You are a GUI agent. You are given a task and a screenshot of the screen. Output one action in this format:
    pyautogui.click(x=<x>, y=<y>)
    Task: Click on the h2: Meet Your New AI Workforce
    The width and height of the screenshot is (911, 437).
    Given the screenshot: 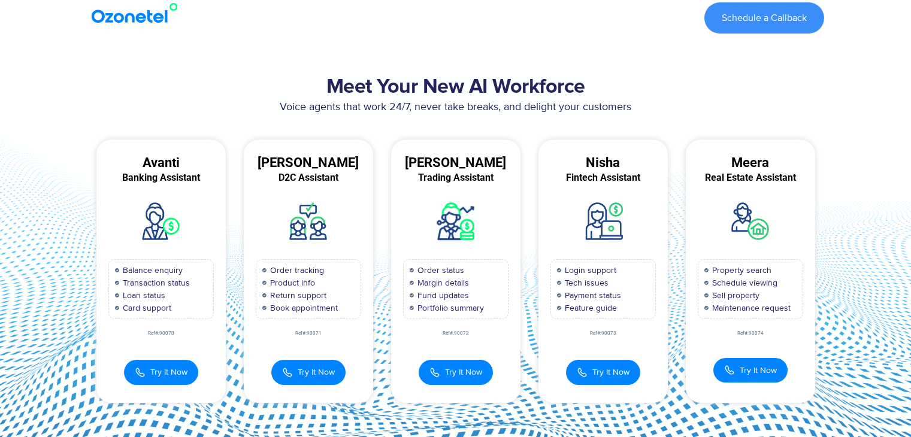 What is the action you would take?
    pyautogui.click(x=456, y=87)
    